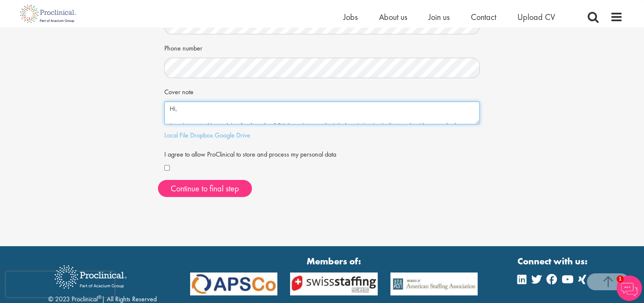  Describe the element at coordinates (202, 135) in the screenshot. I see `a: Dropbox` at that location.